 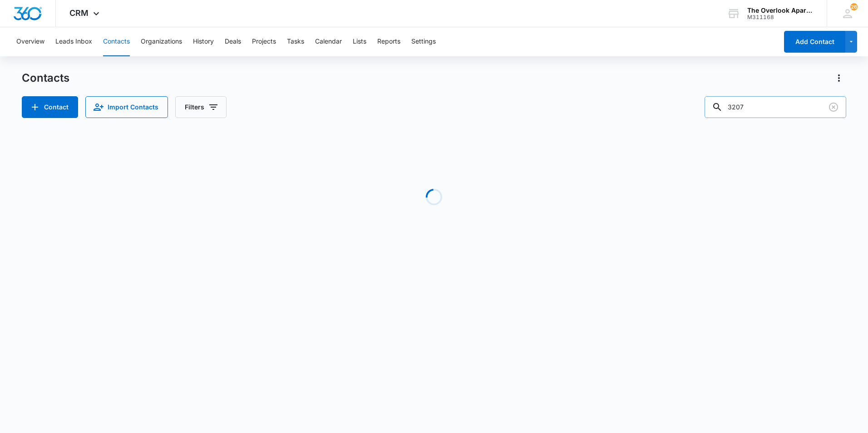 I want to click on button: Organizations, so click(x=161, y=42).